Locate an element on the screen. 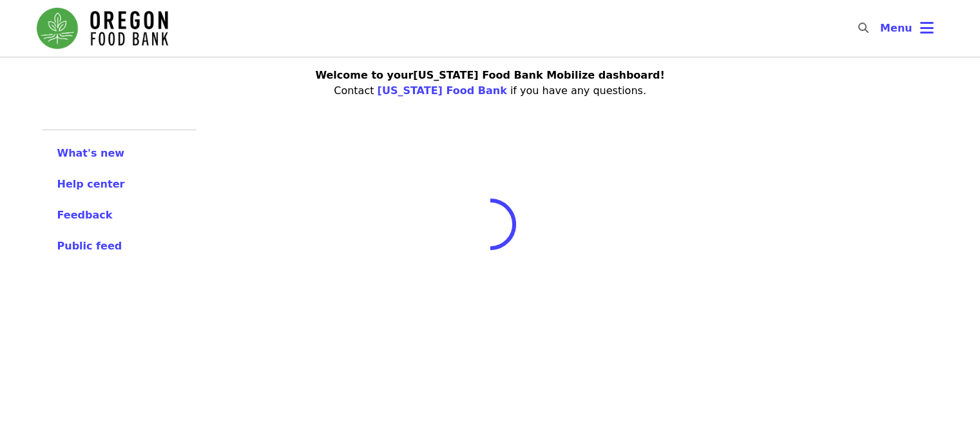  img: Oregon Food Bank - Home is located at coordinates (102, 29).